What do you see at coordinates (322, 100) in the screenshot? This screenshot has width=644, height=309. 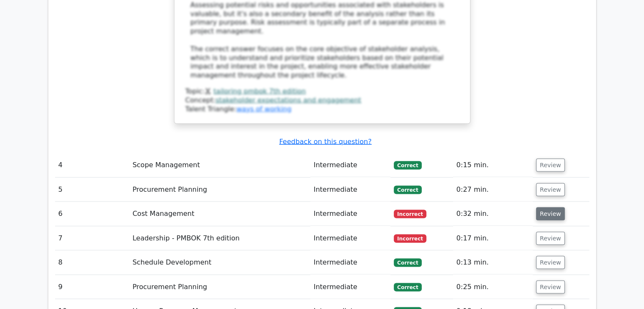 I see `div: Concept:` at bounding box center [322, 100].